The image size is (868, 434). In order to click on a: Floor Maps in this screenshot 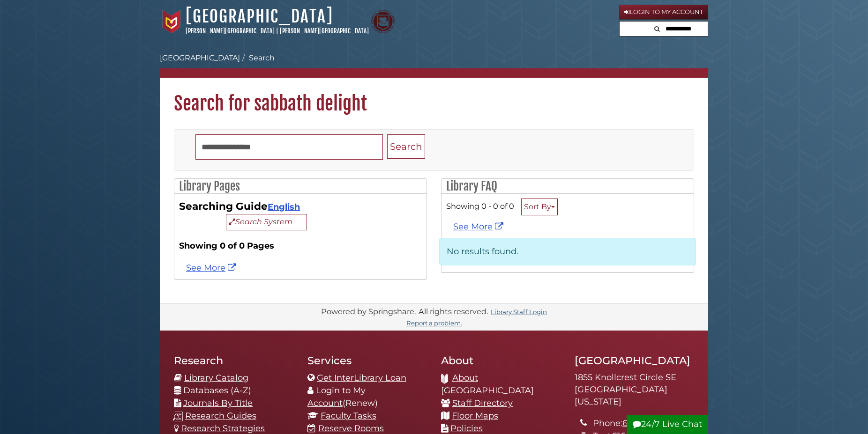, I will do `click(475, 415)`.